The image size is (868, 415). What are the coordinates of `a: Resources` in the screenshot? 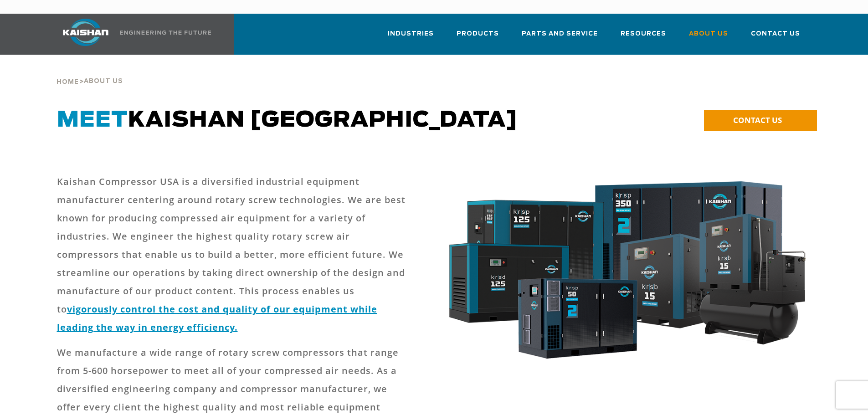 It's located at (643, 38).